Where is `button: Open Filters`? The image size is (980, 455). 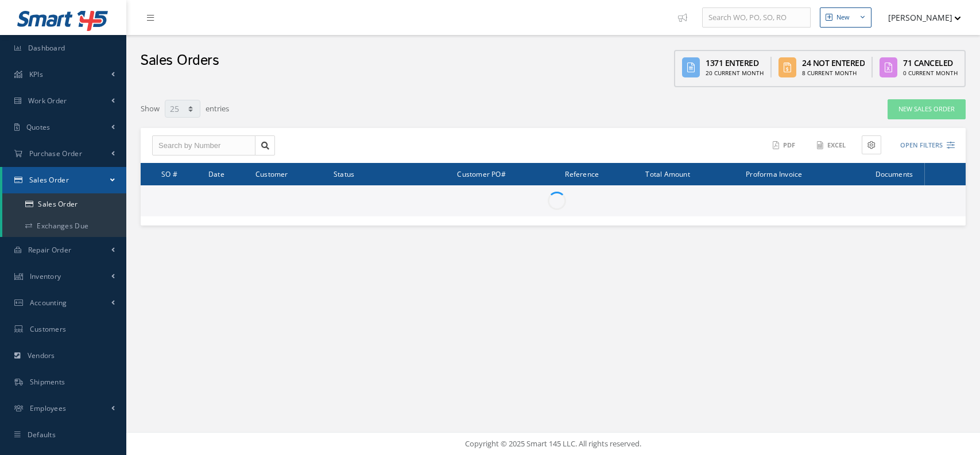
button: Open Filters is located at coordinates (922, 146).